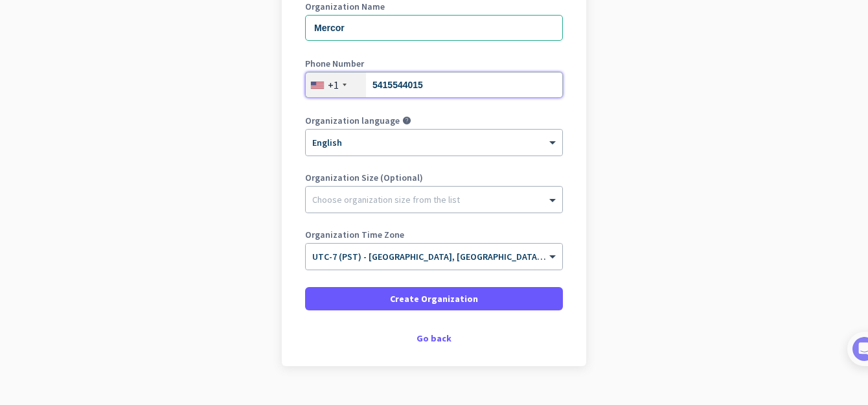 The height and width of the screenshot is (405, 868). Describe the element at coordinates (434, 64) in the screenshot. I see `label: Phone Number` at that location.